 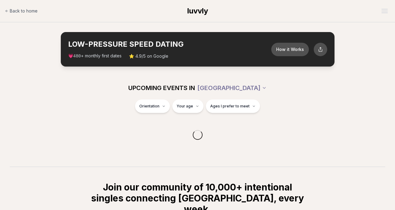 What do you see at coordinates (24, 11) in the screenshot?
I see `span: Back to home` at bounding box center [24, 11].